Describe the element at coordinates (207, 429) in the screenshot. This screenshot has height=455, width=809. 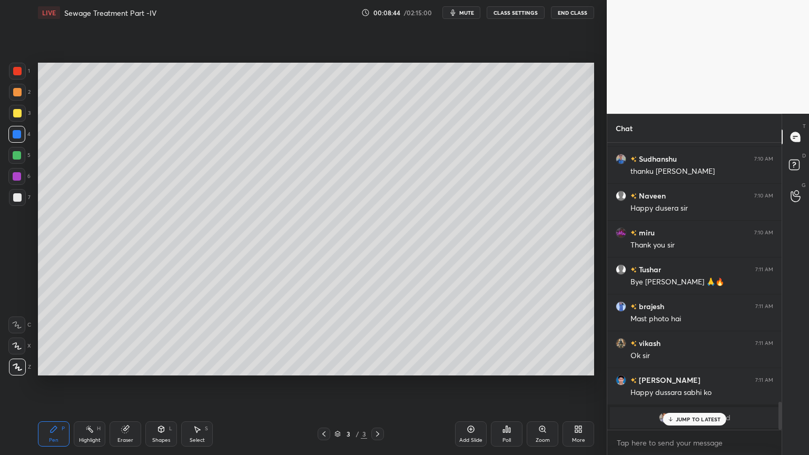
I see `div: S` at that location.